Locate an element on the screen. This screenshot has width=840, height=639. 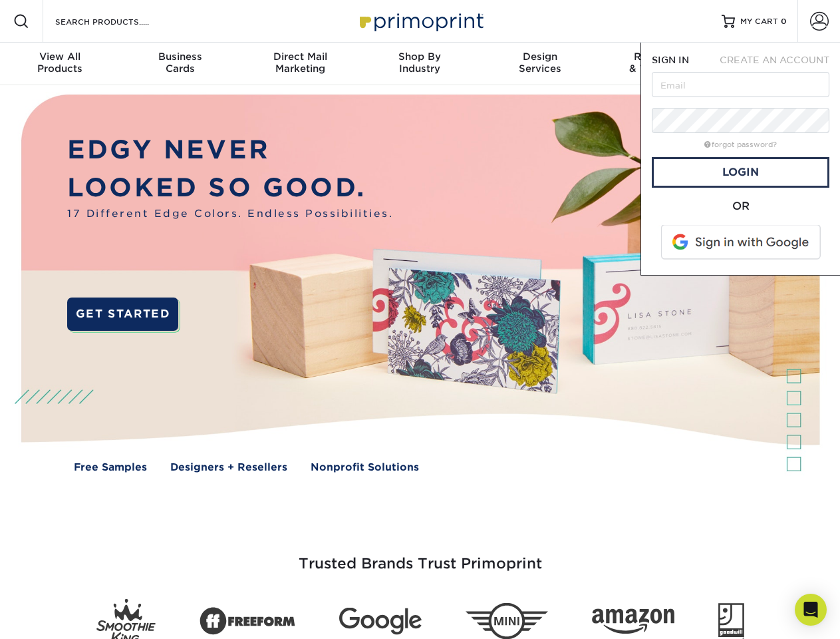
a: Designers + Resellers is located at coordinates (229, 467).